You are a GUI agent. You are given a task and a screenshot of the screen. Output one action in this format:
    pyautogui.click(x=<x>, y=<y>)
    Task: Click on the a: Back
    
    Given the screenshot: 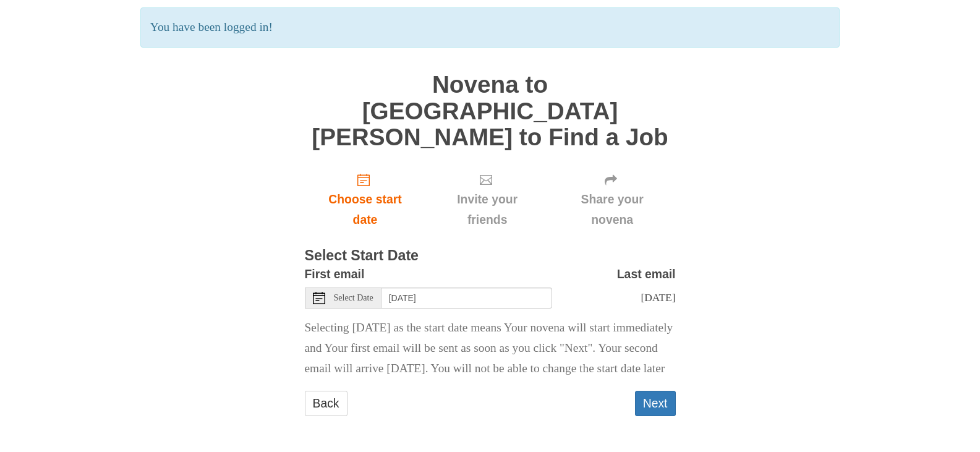 What is the action you would take?
    pyautogui.click(x=326, y=403)
    